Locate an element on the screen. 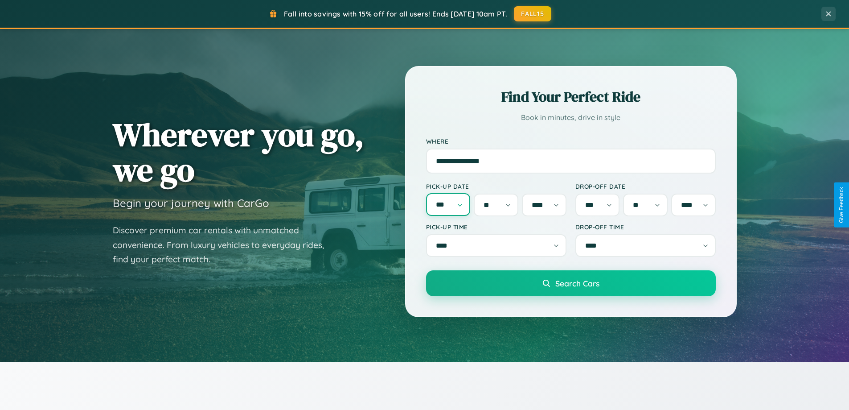  p: Book in minutes, drive in style is located at coordinates (571, 117).